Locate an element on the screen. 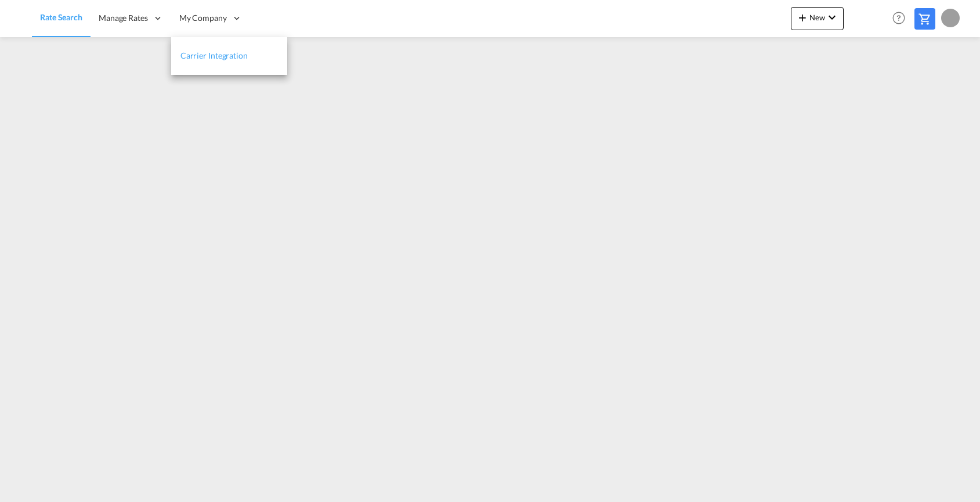 The width and height of the screenshot is (980, 502). div: Help is located at coordinates (902, 19).